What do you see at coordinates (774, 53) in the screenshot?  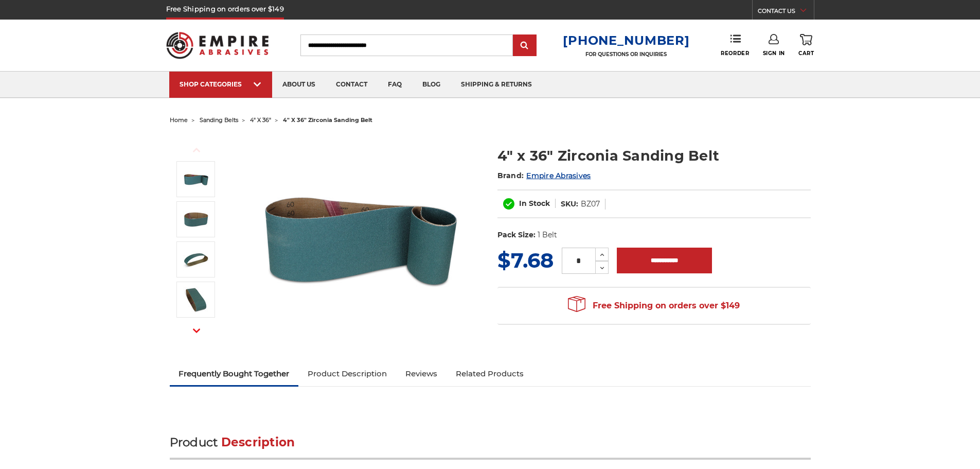 I see `span: Sign In` at bounding box center [774, 53].